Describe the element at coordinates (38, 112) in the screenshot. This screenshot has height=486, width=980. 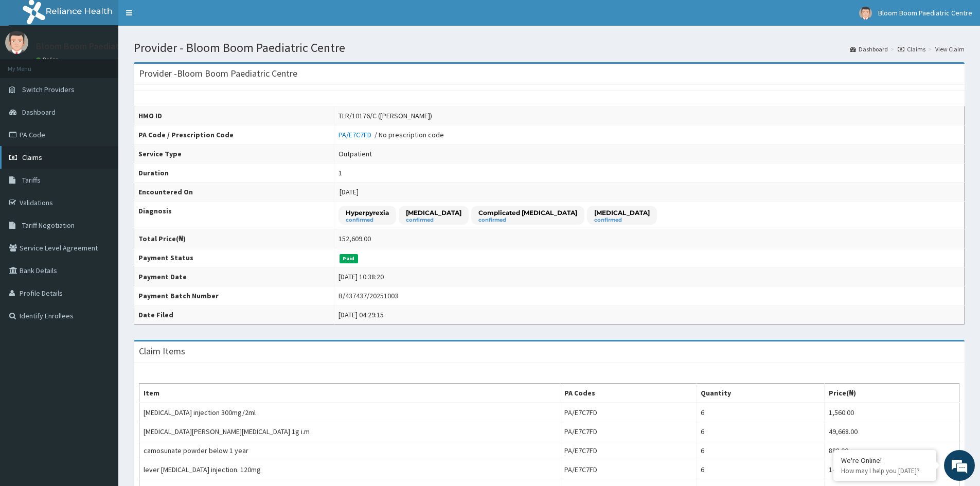
I see `span: Dashboard` at that location.